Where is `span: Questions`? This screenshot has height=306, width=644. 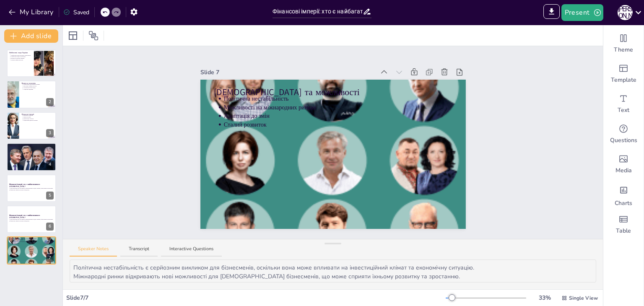
span: Questions is located at coordinates (623, 140).